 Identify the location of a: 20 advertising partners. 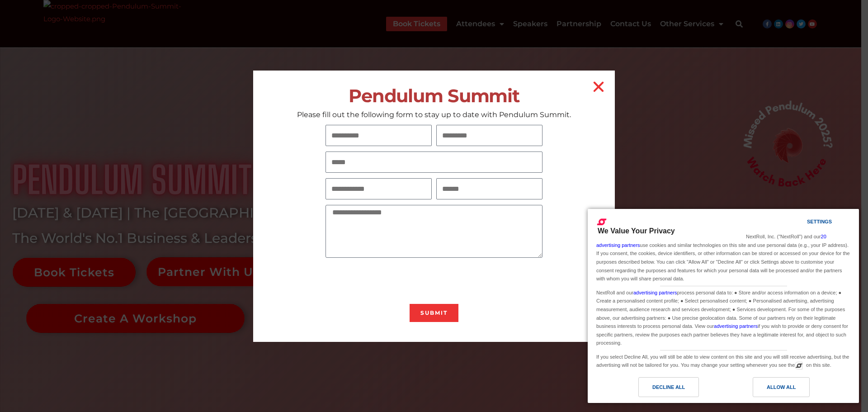
(711, 240).